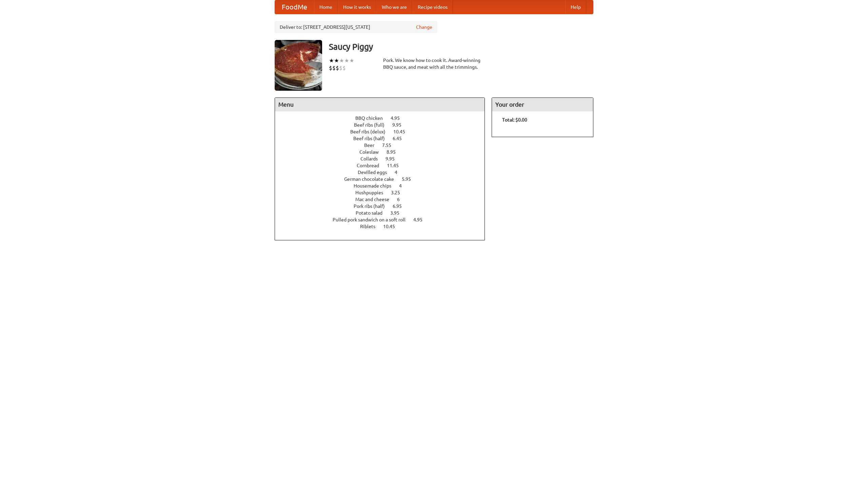  Describe the element at coordinates (576, 7) in the screenshot. I see `a: Help` at that location.